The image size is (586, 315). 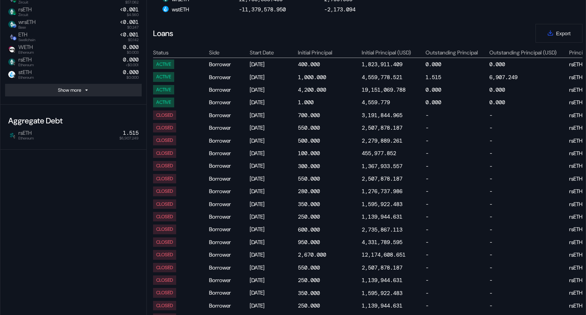 What do you see at coordinates (27, 40) in the screenshot?
I see `span: Swellchain` at bounding box center [27, 40].